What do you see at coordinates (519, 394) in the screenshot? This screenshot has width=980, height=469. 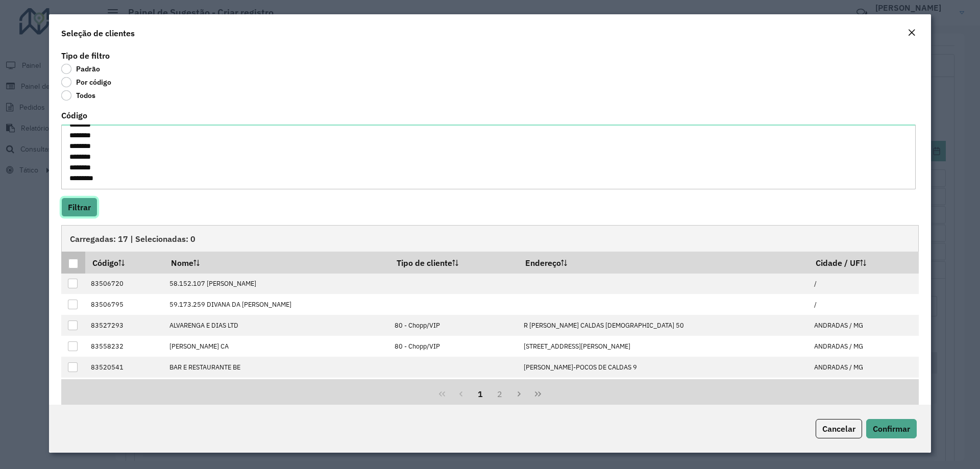 I see `button: Next Page` at bounding box center [519, 394].